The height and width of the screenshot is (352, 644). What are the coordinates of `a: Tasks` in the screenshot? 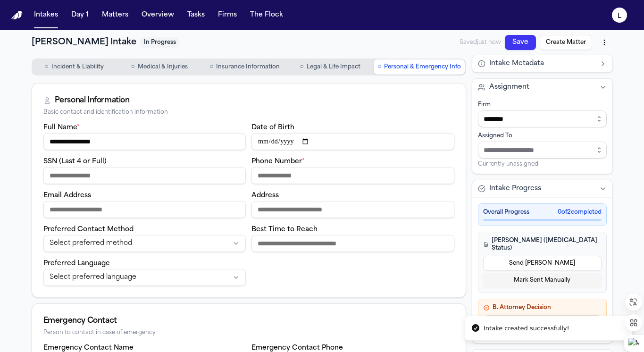 It's located at (196, 15).